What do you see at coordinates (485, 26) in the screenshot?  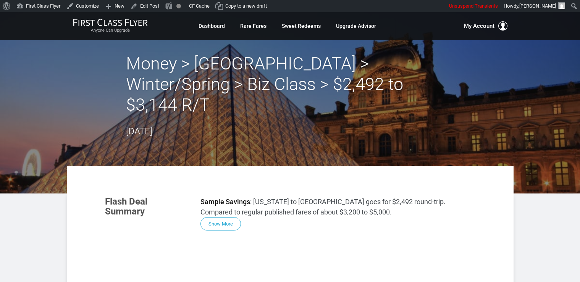 I see `button: My Account` at bounding box center [485, 26].